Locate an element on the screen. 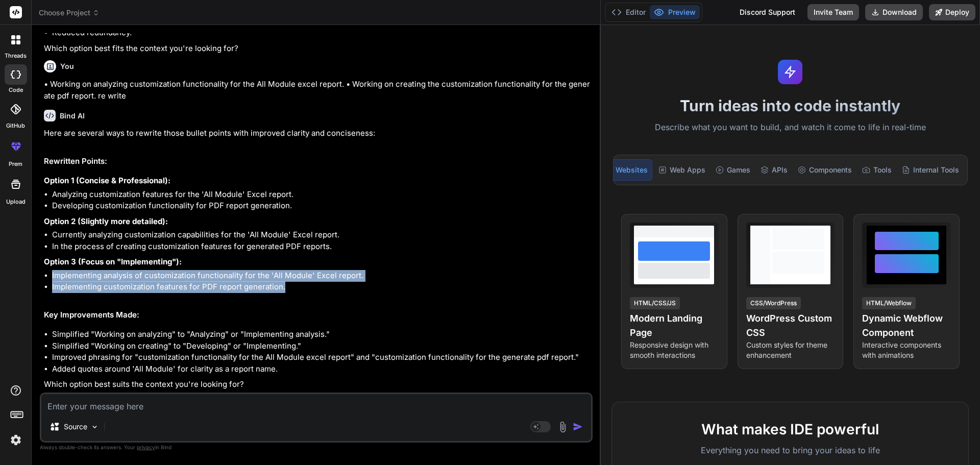 Image resolution: width=980 pixels, height=465 pixels. button: Download is located at coordinates (894, 12).